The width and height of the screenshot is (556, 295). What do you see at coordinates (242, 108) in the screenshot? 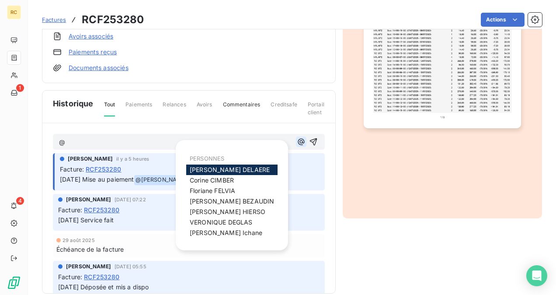
I see `span: Commentaires` at bounding box center [242, 108].